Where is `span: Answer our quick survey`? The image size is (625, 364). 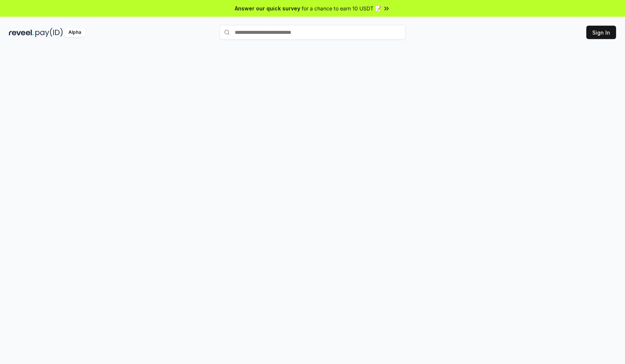
span: Answer our quick survey is located at coordinates (268, 8).